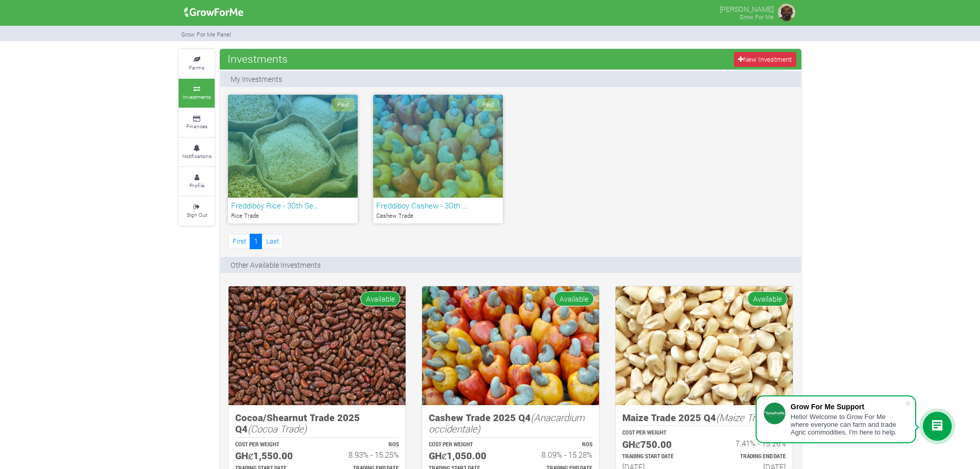  I want to click on small: Sign Out, so click(196, 215).